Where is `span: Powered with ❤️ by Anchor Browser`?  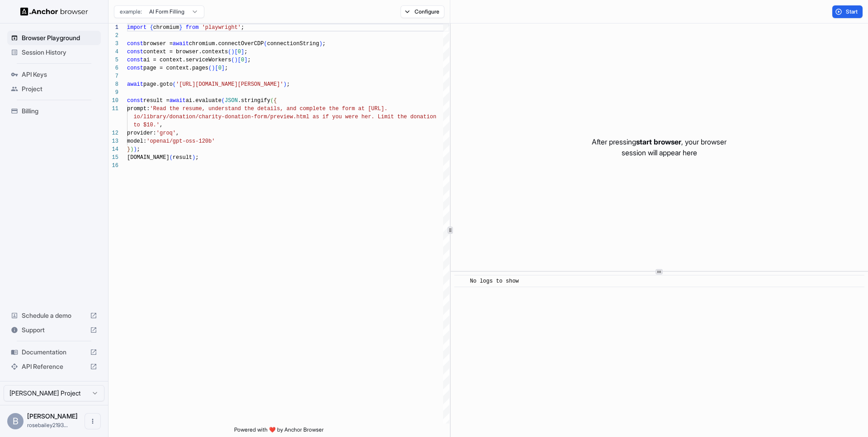 span: Powered with ❤️ by Anchor Browser is located at coordinates (279, 431).